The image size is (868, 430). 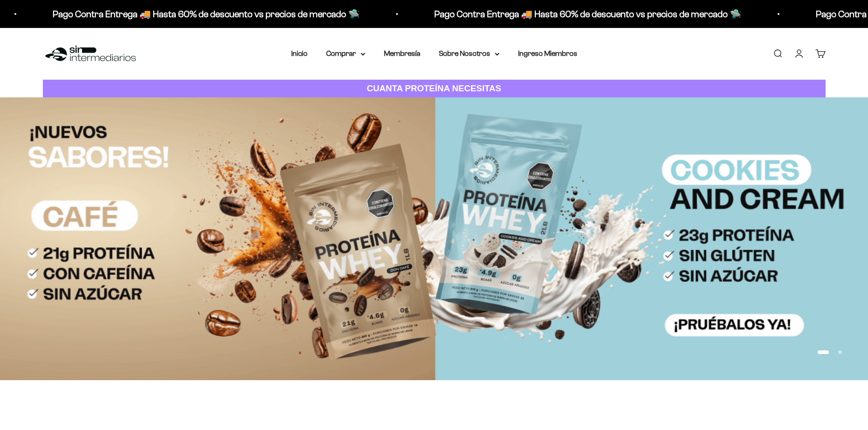 I want to click on a: CUANTA PROTEÍNA NECESITAS, so click(x=434, y=89).